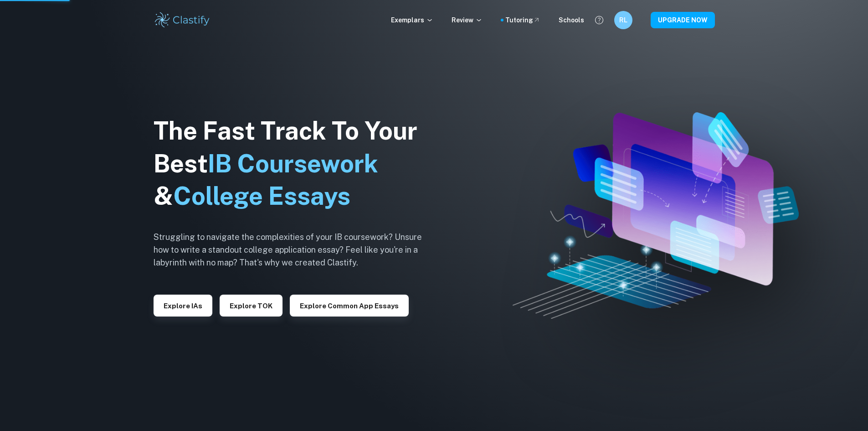  What do you see at coordinates (623, 20) in the screenshot?
I see `button: RL` at bounding box center [623, 20].